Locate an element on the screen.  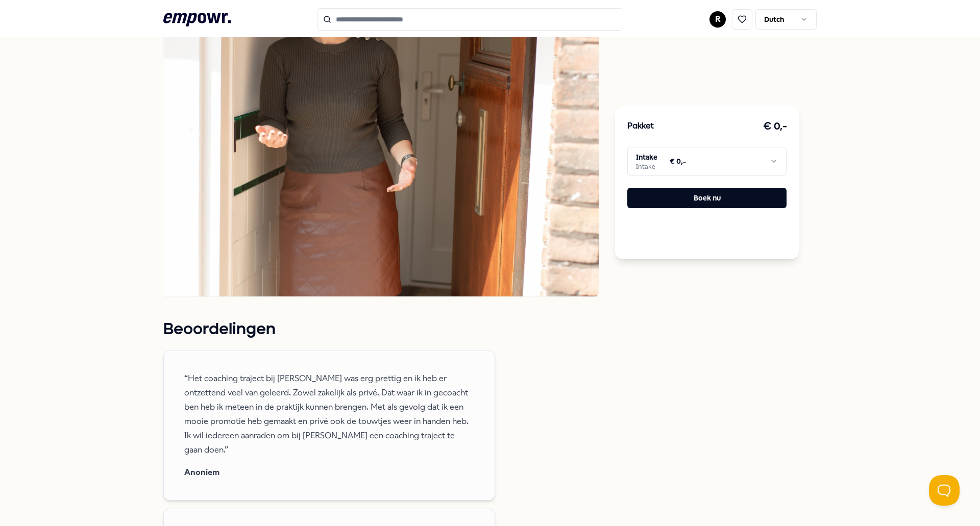
span: Anoniem is located at coordinates (329, 472).